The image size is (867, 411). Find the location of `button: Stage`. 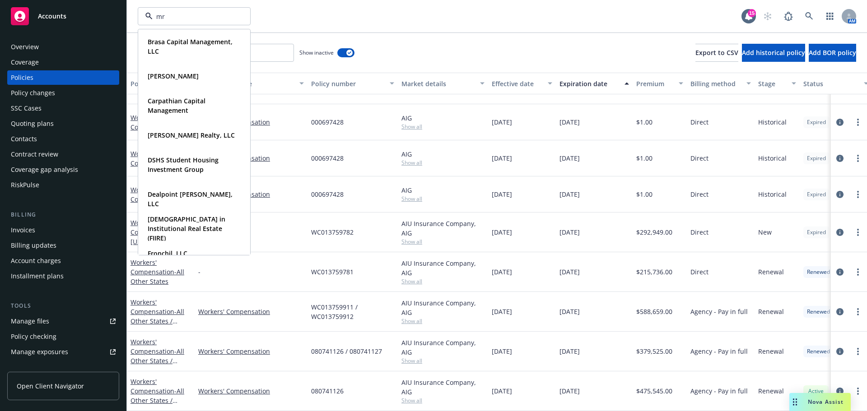

button: Stage is located at coordinates (777, 84).